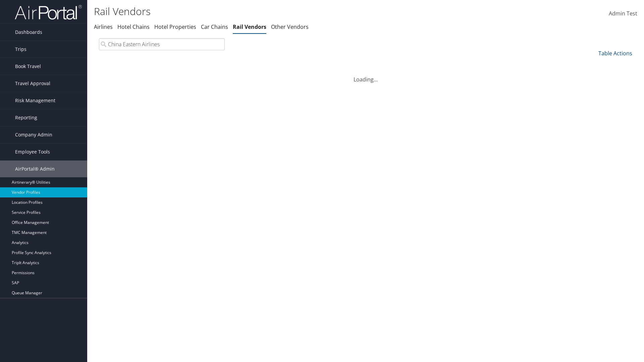 This screenshot has height=362, width=644. What do you see at coordinates (290, 27) in the screenshot?
I see `a: Other Vendors` at bounding box center [290, 27].